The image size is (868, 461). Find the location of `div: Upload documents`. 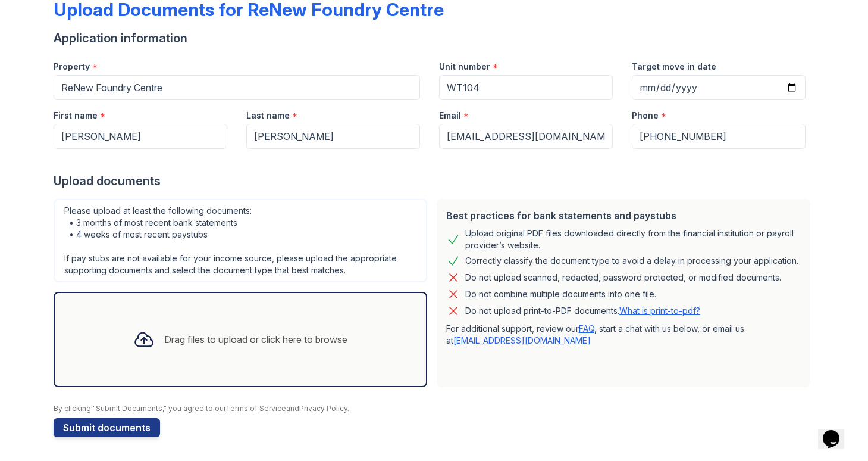

div: Upload documents is located at coordinates (435, 181).